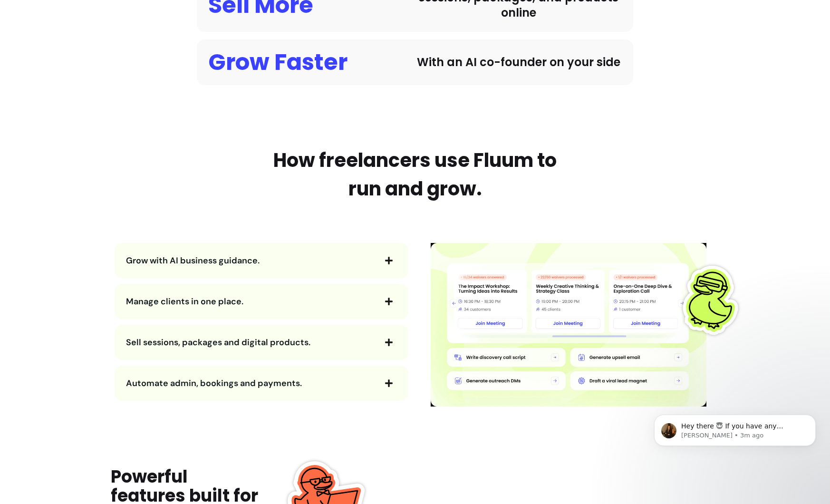 The width and height of the screenshot is (830, 504). I want to click on button: Automate admin, bookings and payments., so click(261, 383).